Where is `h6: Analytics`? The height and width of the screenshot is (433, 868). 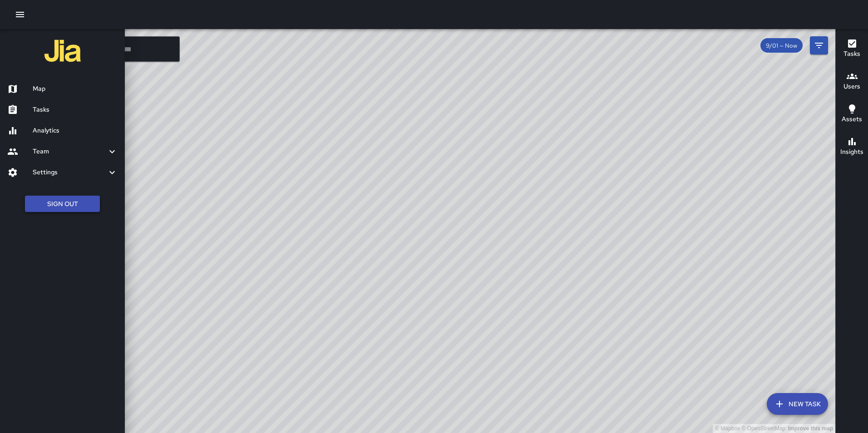
h6: Analytics is located at coordinates (75, 130).